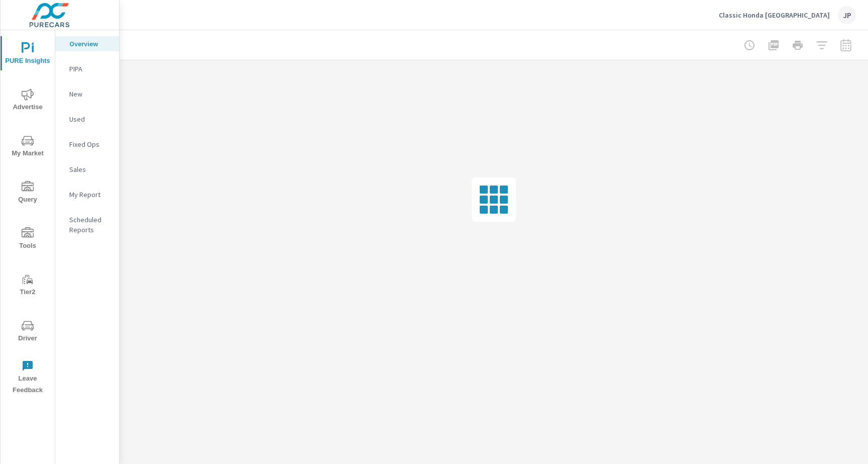  I want to click on p: Scheduled Reports, so click(90, 225).